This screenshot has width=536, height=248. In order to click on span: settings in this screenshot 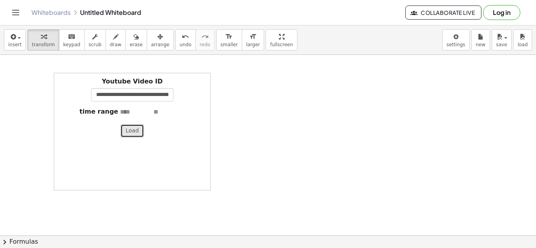, I will do `click(456, 45)`.